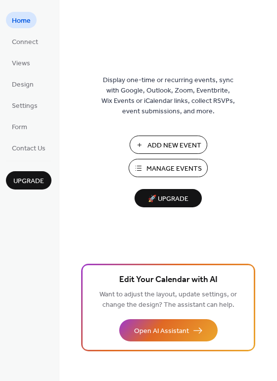  Describe the element at coordinates (161, 331) in the screenshot. I see `span: Open AI Assistant` at that location.